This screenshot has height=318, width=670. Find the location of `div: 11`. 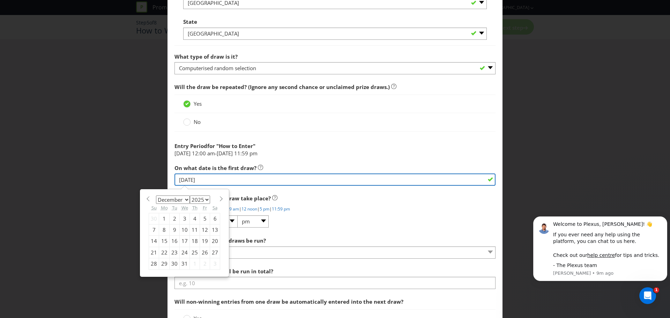

div: 11 is located at coordinates (195, 230).